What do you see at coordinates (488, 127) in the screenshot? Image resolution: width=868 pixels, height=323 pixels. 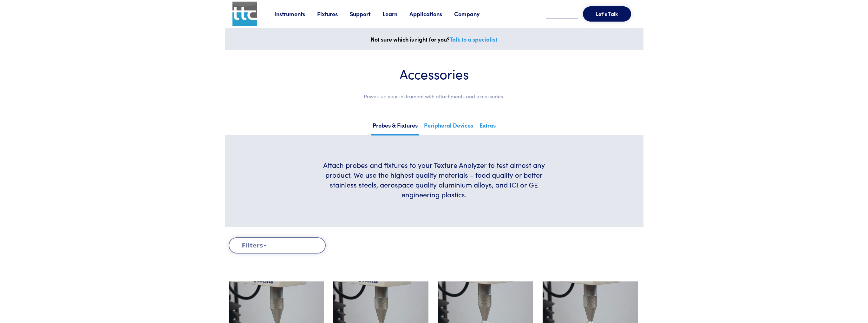 I see `a: Extras` at bounding box center [488, 127].